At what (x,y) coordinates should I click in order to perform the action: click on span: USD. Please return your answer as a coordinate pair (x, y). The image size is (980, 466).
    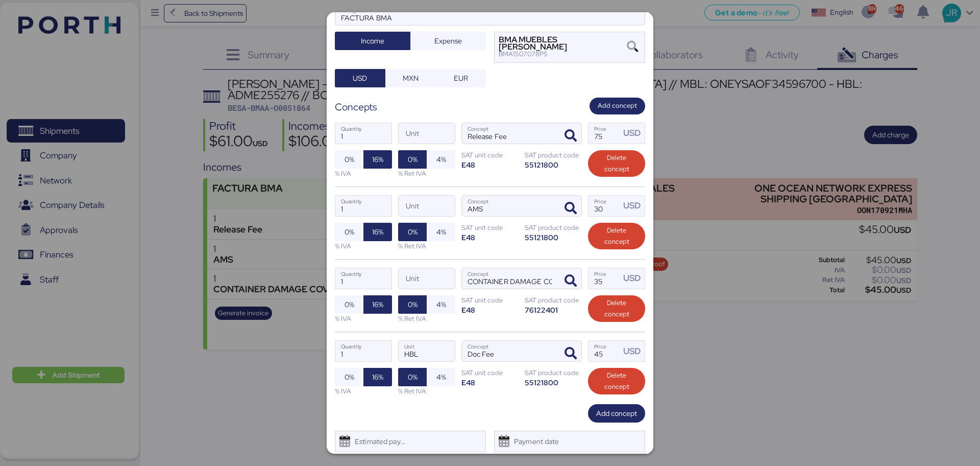
    Looking at the image, I should click on (360, 78).